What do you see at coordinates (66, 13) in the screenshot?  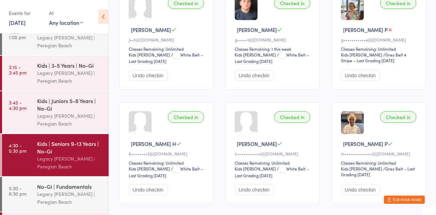 I see `div: At` at bounding box center [66, 13].